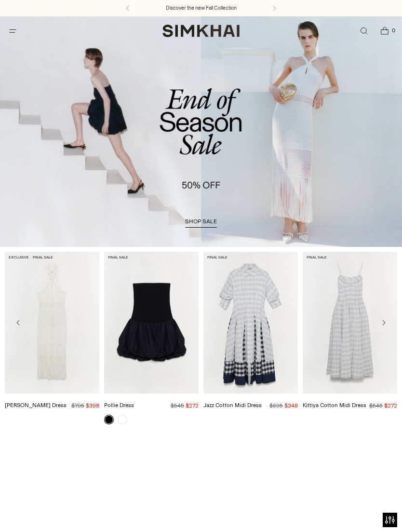 Image resolution: width=402 pixels, height=532 pixels. What do you see at coordinates (201, 8) in the screenshot?
I see `a: Discover the new Fall Collection` at bounding box center [201, 8].